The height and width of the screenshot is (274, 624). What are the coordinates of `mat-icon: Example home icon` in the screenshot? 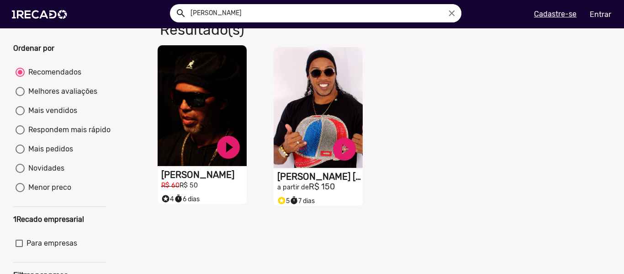 It's located at (181, 13).